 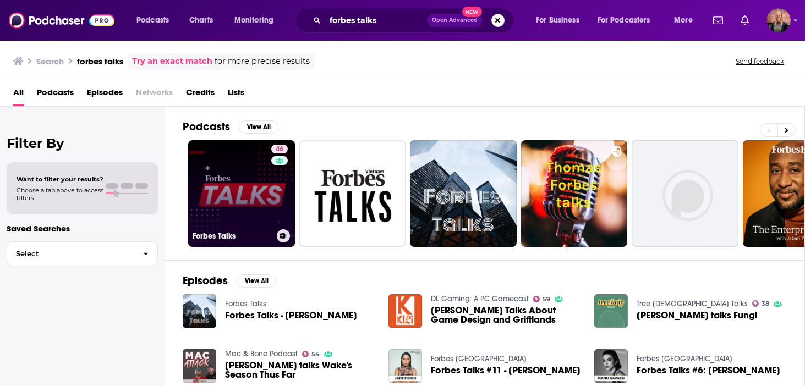 What do you see at coordinates (172, 61) in the screenshot?
I see `a: Try an exact match` at bounding box center [172, 61].